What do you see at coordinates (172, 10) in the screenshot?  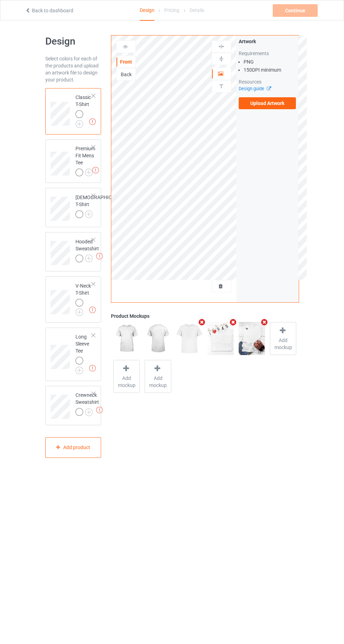 I see `div: Pricing` at bounding box center [172, 10].